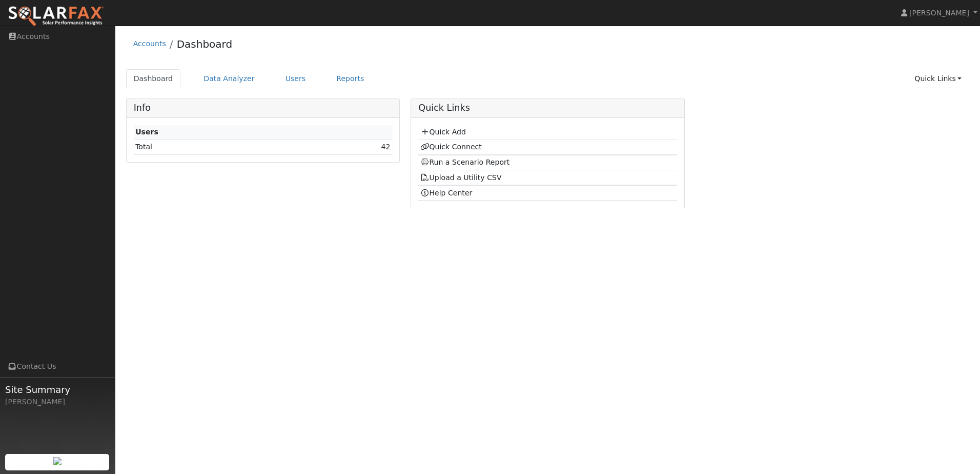  I want to click on a: Reports, so click(350, 78).